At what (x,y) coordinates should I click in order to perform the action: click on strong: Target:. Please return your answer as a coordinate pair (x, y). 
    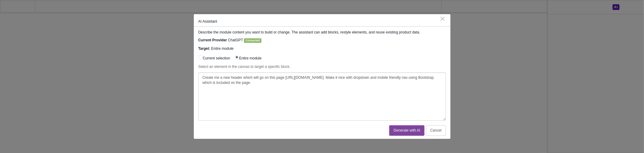
    Looking at the image, I should click on (204, 49).